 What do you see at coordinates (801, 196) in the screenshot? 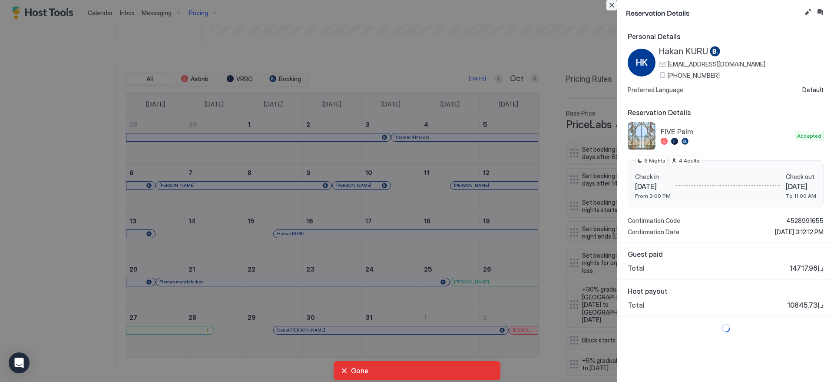
I see `span: To 11:00 AM` at bounding box center [801, 196].